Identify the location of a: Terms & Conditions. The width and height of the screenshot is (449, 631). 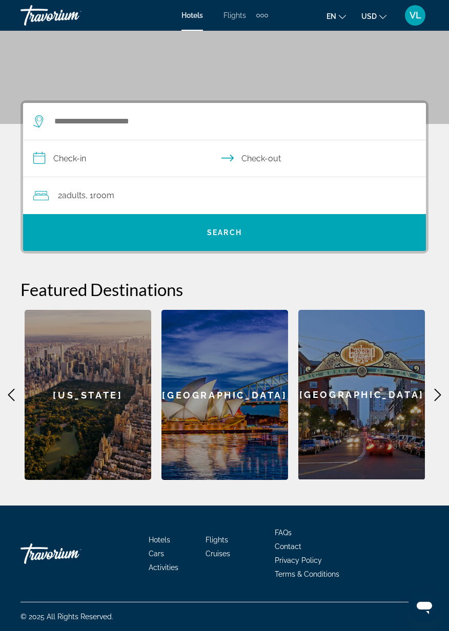
(307, 574).